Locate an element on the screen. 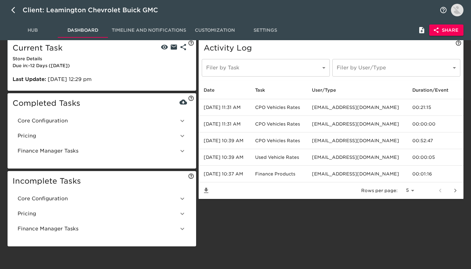 Image resolution: width=471 pixels, height=269 pixels. button: Share is located at coordinates (446, 30).